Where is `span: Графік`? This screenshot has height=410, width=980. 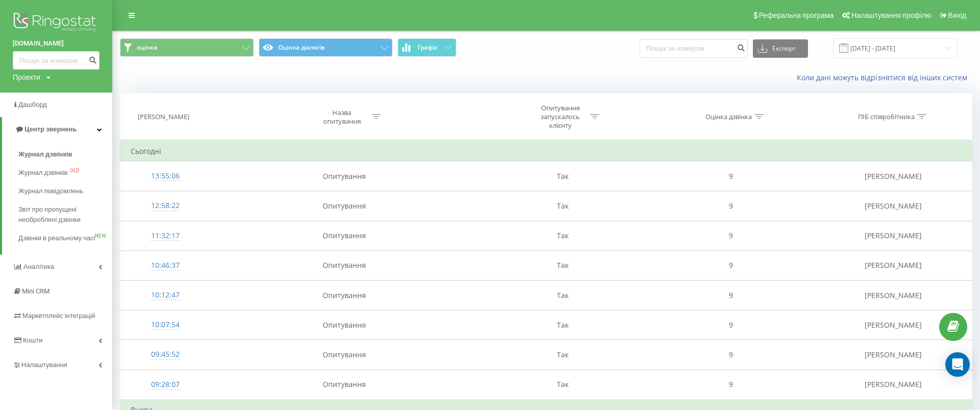
span: Графік is located at coordinates (428, 48).